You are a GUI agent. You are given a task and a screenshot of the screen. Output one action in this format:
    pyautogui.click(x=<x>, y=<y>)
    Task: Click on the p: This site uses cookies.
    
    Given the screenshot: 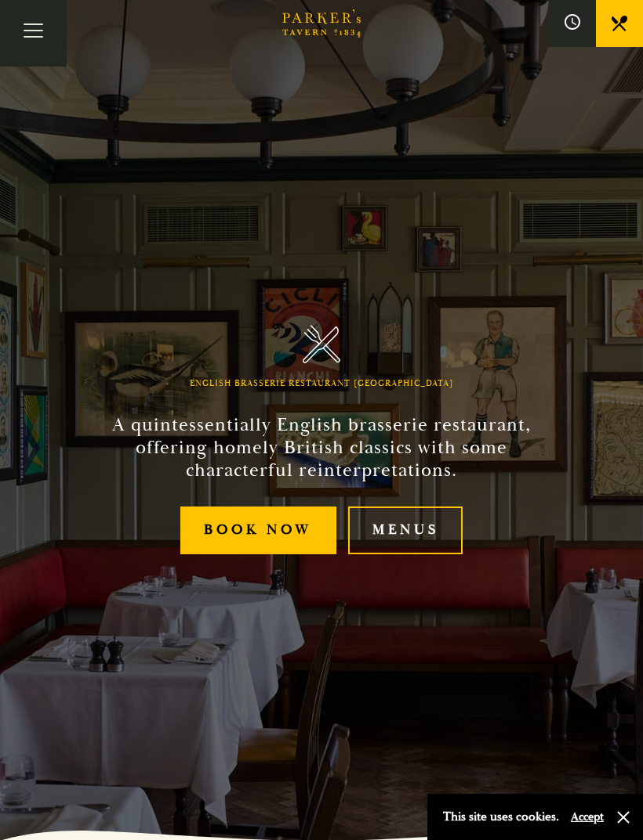 What is the action you would take?
    pyautogui.click(x=501, y=817)
    